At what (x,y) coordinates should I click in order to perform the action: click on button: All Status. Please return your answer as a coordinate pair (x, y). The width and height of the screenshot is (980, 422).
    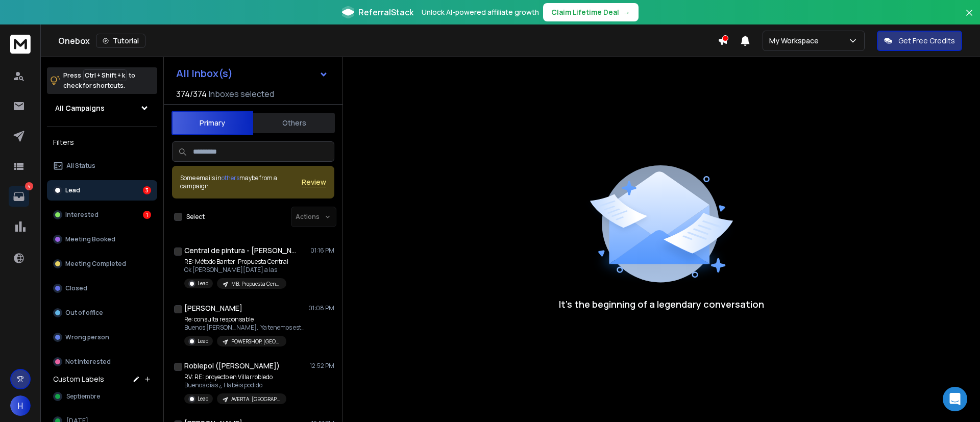
    Looking at the image, I should click on (102, 166).